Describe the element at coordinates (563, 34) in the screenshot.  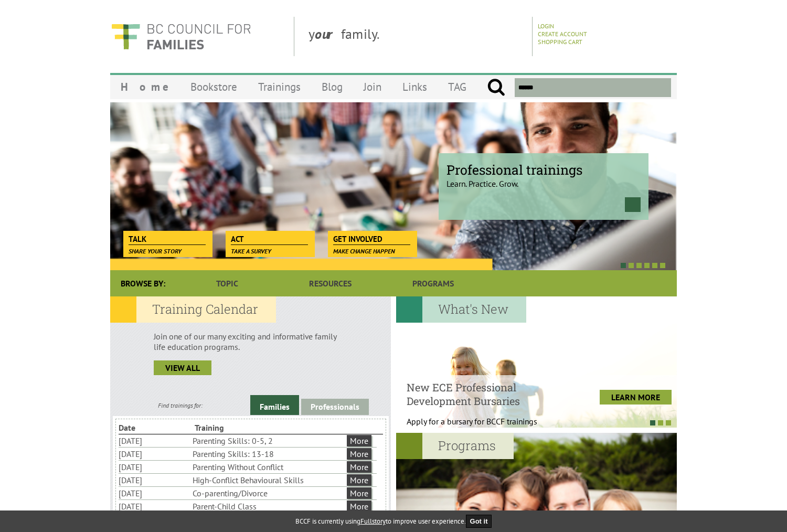
I see `a: Create Account` at that location.